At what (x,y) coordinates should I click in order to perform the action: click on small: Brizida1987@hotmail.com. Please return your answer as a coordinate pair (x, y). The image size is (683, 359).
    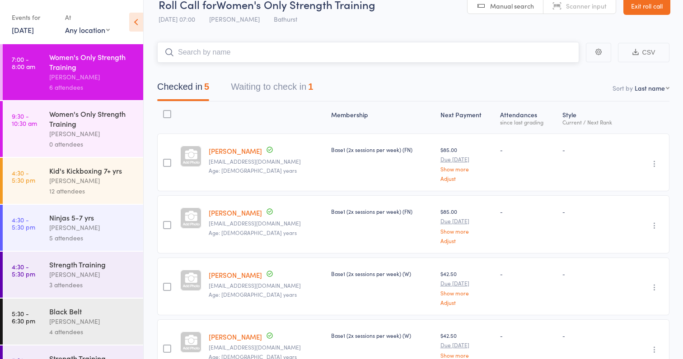
    Looking at the image, I should click on (266, 286).